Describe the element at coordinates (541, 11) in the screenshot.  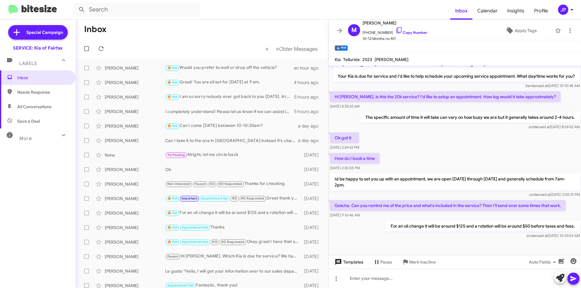
I see `span: Profile` at that location.